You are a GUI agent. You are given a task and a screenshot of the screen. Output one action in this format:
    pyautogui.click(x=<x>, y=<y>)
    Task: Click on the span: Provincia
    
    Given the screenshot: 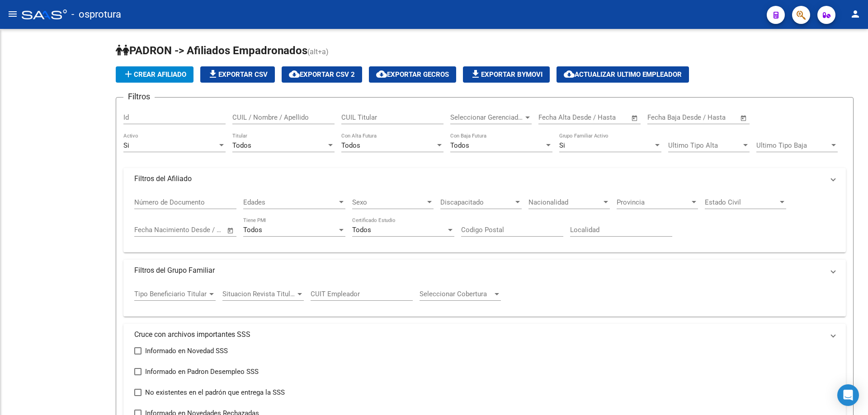 What is the action you would take?
    pyautogui.click(x=653, y=203)
    